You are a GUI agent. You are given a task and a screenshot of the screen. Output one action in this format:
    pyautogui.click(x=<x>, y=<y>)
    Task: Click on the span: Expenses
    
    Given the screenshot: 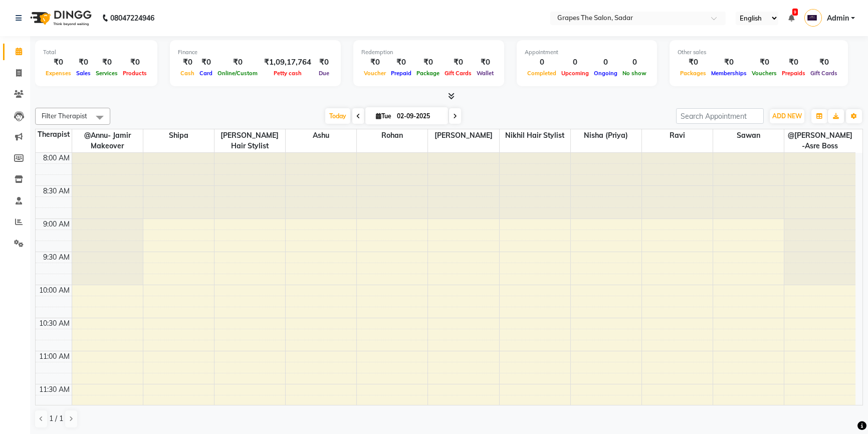 What is the action you would take?
    pyautogui.click(x=58, y=73)
    